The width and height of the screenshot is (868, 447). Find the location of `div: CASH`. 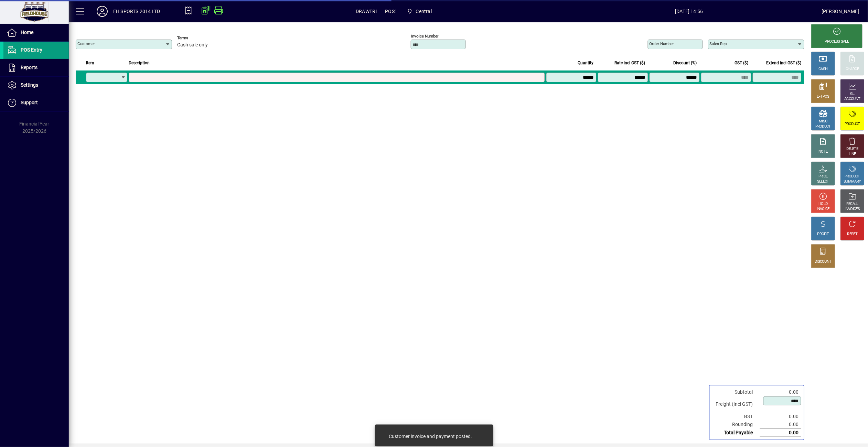

div: CASH is located at coordinates (823, 69).